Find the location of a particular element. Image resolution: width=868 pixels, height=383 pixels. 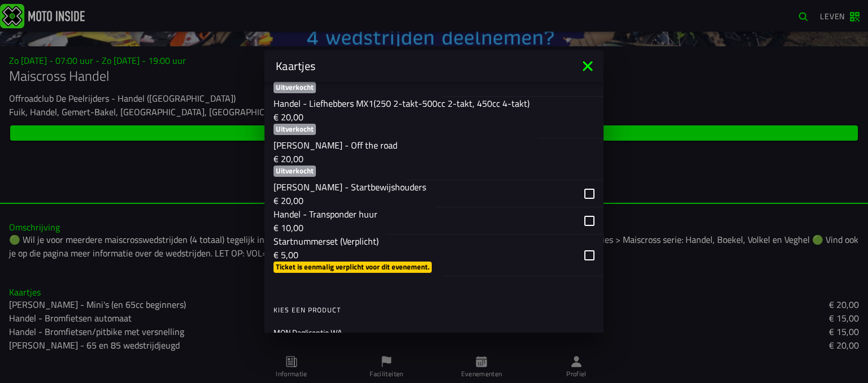

font: Kaartjes is located at coordinates (295, 65).